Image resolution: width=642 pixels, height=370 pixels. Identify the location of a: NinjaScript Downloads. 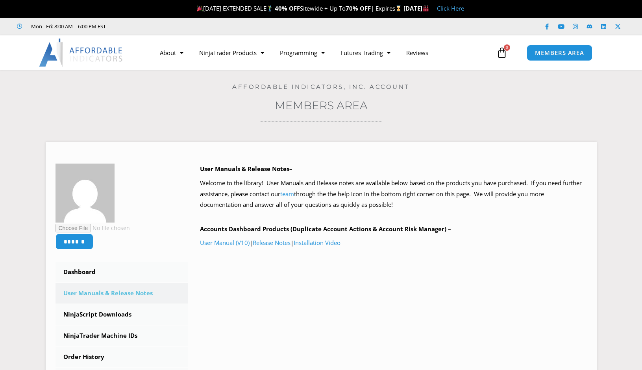
(122, 315).